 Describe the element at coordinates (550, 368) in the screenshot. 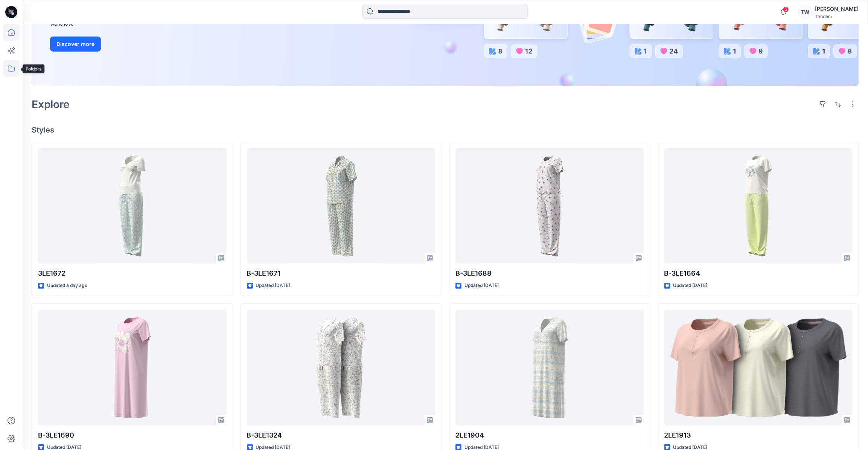

I see `a: 2LE1904` at that location.